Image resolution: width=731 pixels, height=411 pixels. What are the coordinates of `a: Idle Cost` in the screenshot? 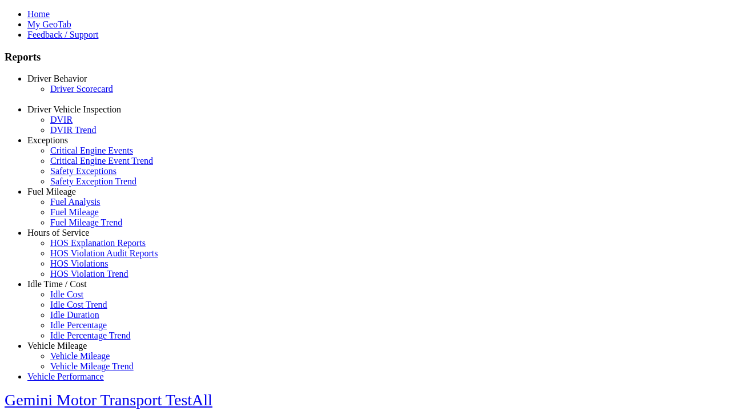 It's located at (67, 294).